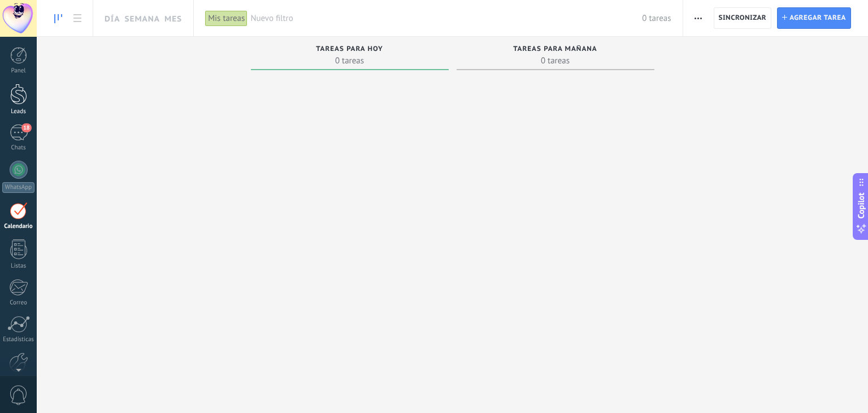 This screenshot has width=868, height=413. I want to click on div: Listas, so click(18, 266).